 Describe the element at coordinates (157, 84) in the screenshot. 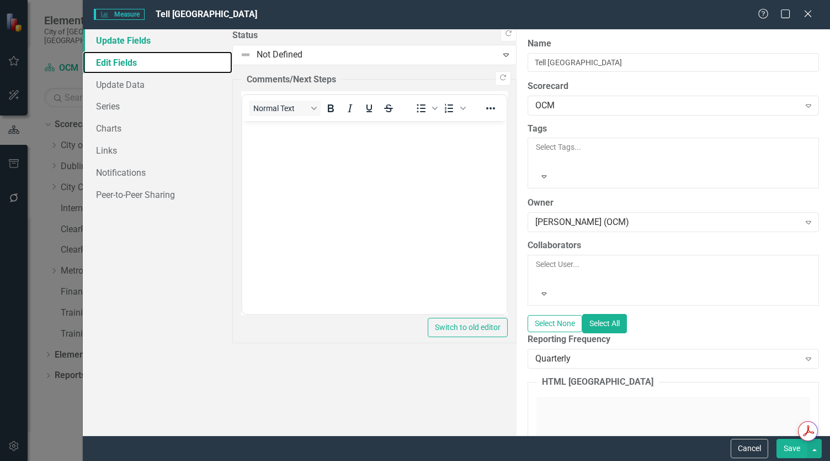

I see `a: Update Data` at that location.